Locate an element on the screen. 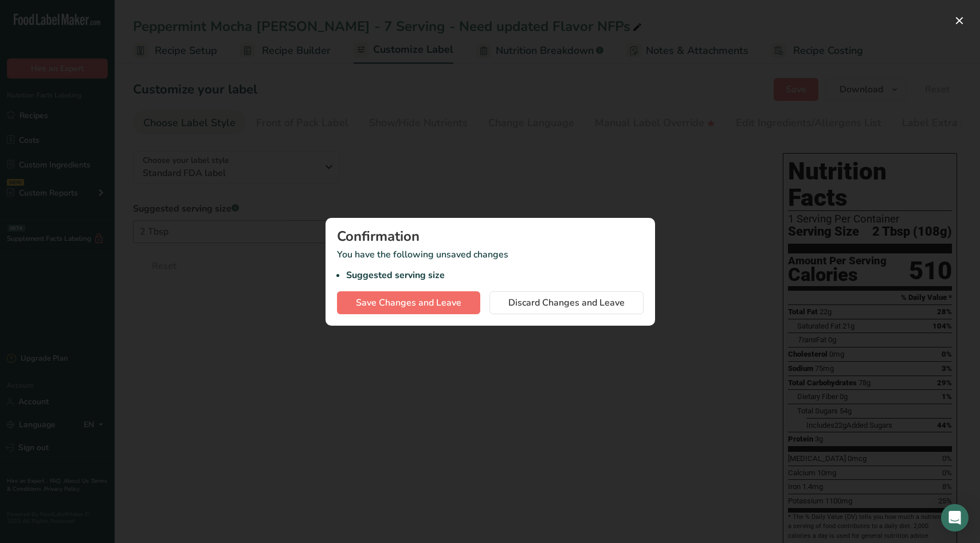  button: Discard Changes and Leave is located at coordinates (566, 302).